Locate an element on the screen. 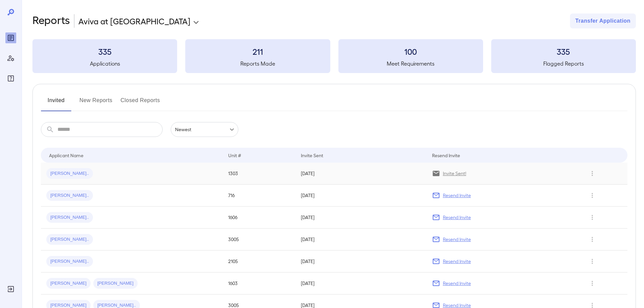 The width and height of the screenshot is (644, 308). td: 2105 is located at coordinates (259, 261).